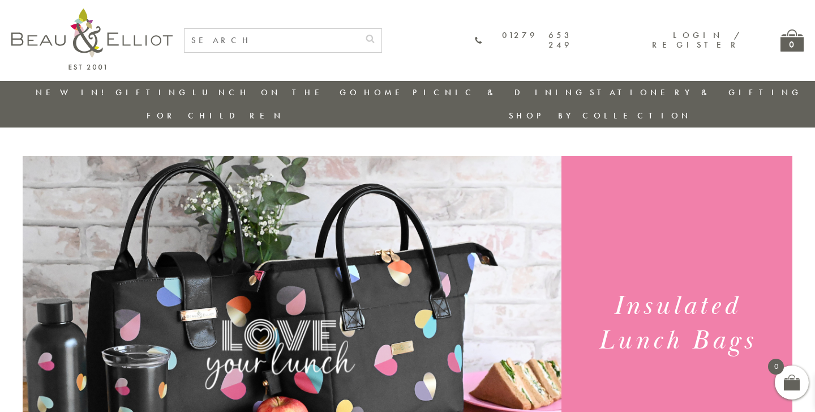 Image resolution: width=815 pixels, height=412 pixels. I want to click on a: 0, so click(792, 40).